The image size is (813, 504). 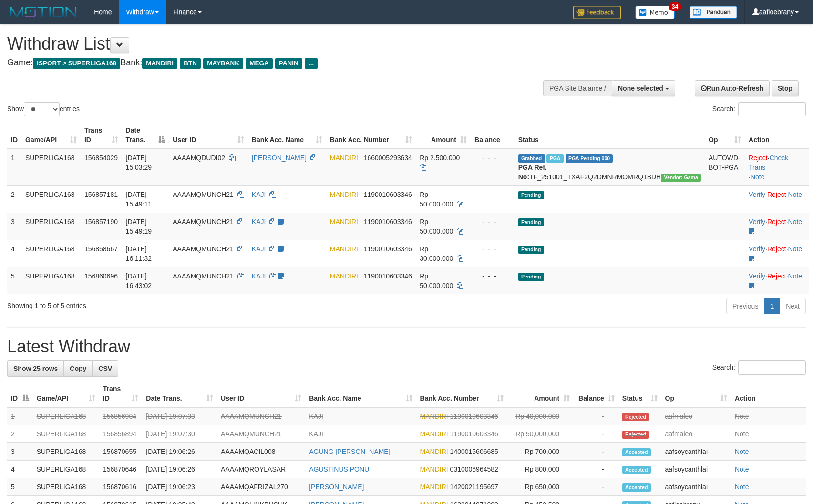 I want to click on td: AAAAMQROYLASAR, so click(x=261, y=470).